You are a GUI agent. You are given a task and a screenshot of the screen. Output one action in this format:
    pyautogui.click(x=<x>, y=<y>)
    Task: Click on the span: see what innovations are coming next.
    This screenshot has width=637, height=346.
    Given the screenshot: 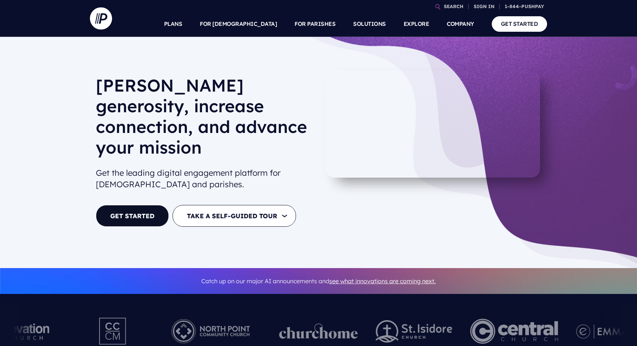 What is the action you would take?
    pyautogui.click(x=382, y=281)
    